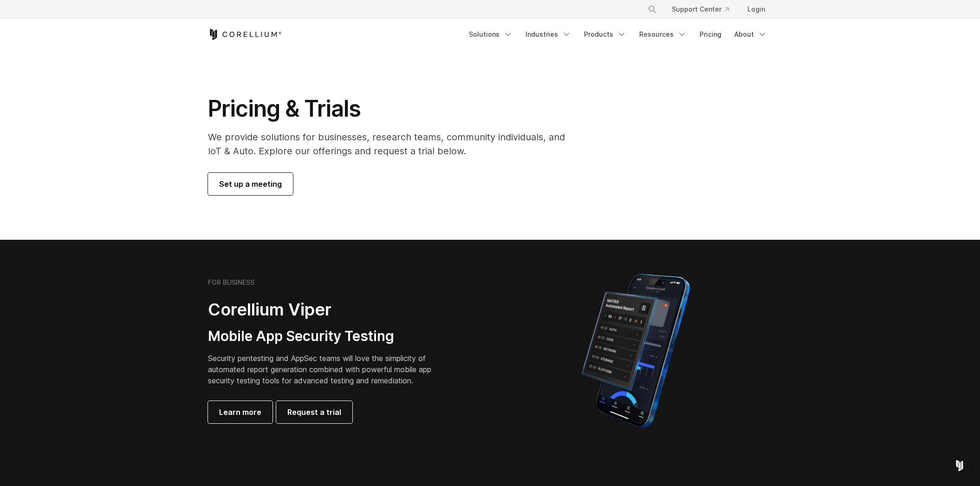 The width and height of the screenshot is (980, 486). What do you see at coordinates (250, 184) in the screenshot?
I see `a: Set up a meeting` at bounding box center [250, 184].